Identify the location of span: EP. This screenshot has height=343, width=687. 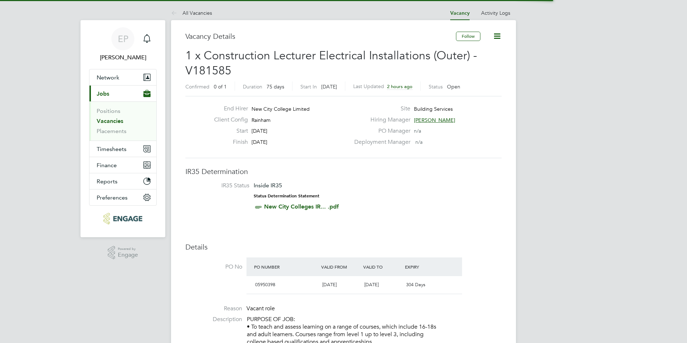
(123, 39).